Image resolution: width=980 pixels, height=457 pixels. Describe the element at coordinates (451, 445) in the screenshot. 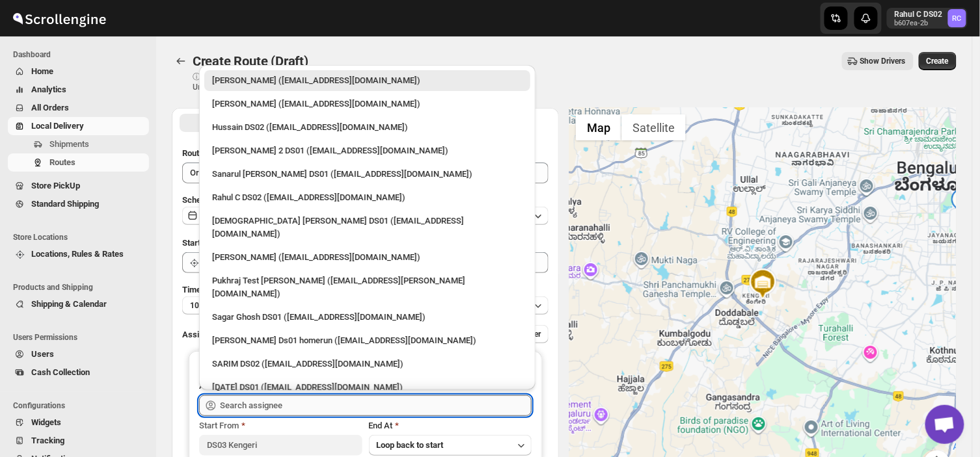

I see `button: Loop back to start` at that location.